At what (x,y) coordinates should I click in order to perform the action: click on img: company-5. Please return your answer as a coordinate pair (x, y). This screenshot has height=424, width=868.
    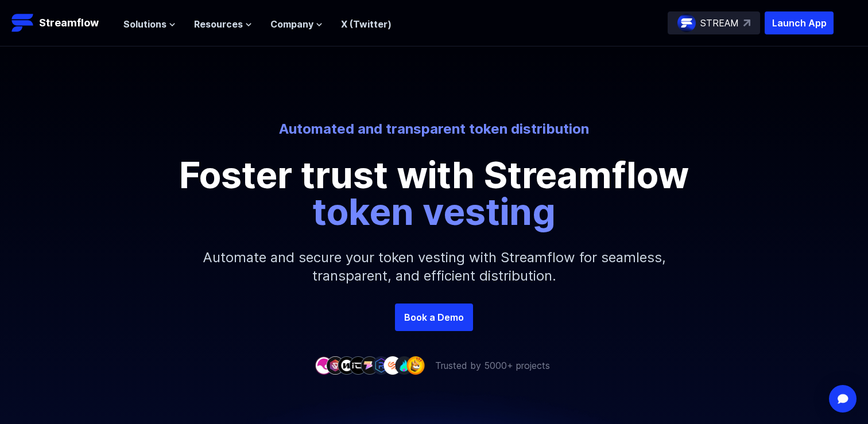
    Looking at the image, I should click on (369, 365).